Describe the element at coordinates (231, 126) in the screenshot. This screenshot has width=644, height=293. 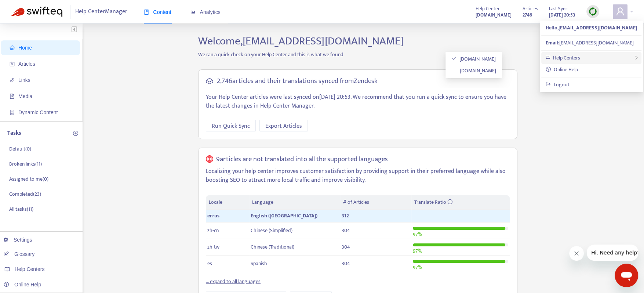
I see `span: Run Quick Sync` at that location.